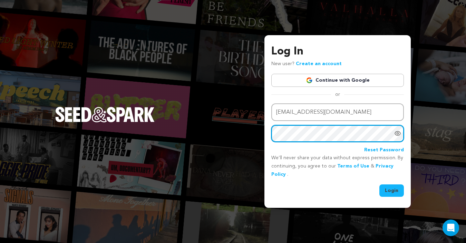 The image size is (466, 243). Describe the element at coordinates (309, 80) in the screenshot. I see `img: Google logo` at that location.